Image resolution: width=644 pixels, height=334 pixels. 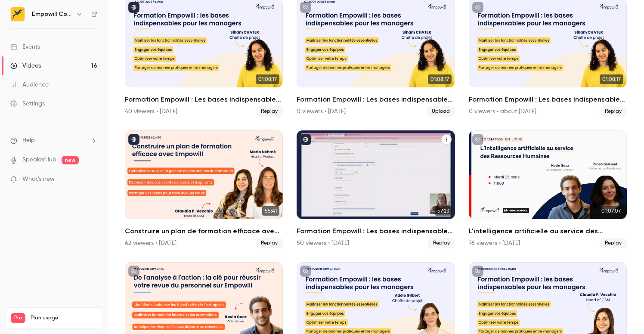 I want to click on div: Settings, so click(x=27, y=104).